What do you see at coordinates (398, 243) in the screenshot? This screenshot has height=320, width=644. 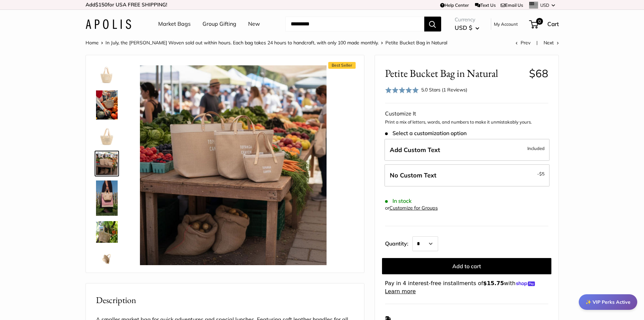 I see `label: Quantity:` at bounding box center [398, 243].